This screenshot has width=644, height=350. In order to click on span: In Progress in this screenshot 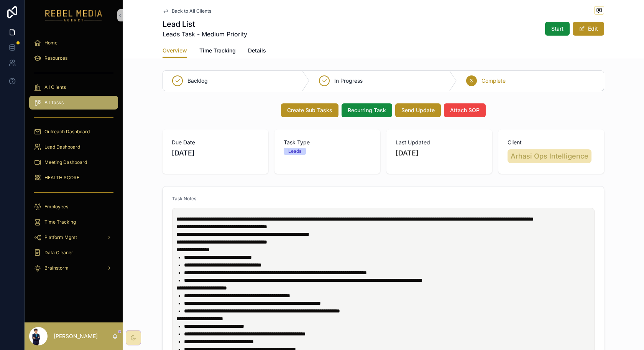, I will do `click(349, 81)`.